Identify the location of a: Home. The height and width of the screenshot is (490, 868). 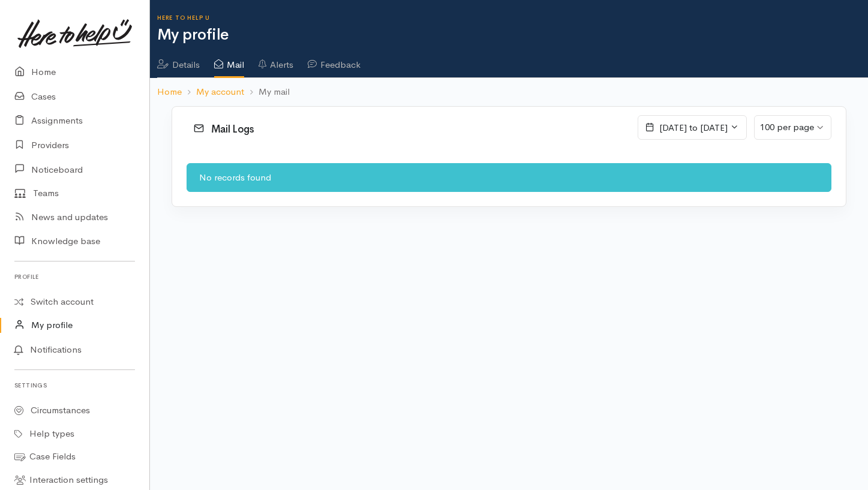
(169, 92).